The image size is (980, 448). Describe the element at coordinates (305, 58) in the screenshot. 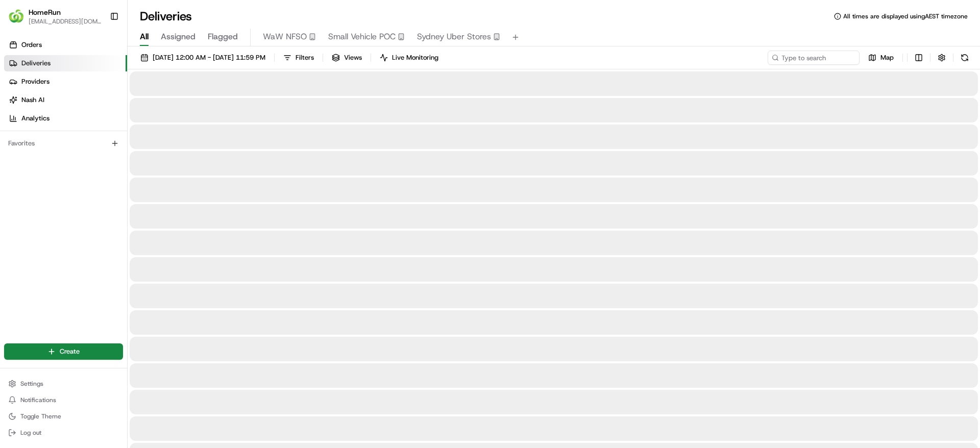

I see `span: Filters` at that location.